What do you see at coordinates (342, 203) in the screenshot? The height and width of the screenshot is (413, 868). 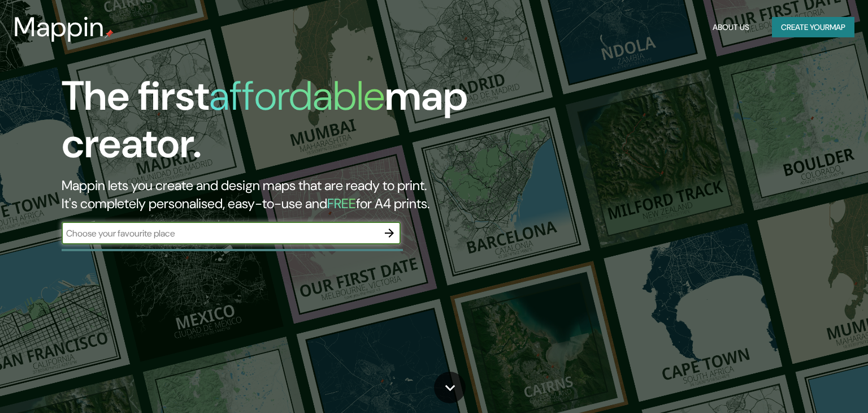 I see `h5: FREE` at bounding box center [342, 203].